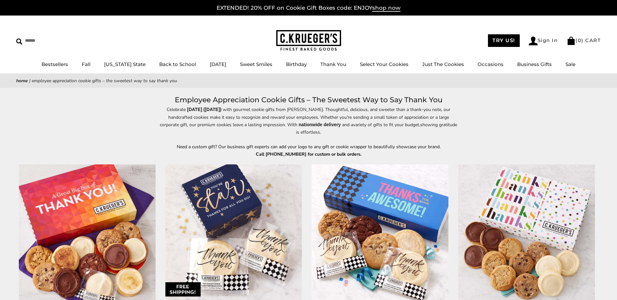  I want to click on img: C.KRUEGER'S, so click(308, 40).